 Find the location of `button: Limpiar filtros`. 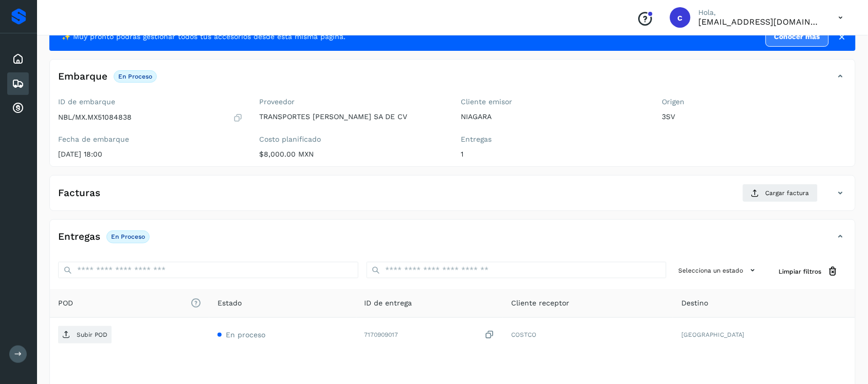

button: Limpiar filtros is located at coordinates (809, 271).